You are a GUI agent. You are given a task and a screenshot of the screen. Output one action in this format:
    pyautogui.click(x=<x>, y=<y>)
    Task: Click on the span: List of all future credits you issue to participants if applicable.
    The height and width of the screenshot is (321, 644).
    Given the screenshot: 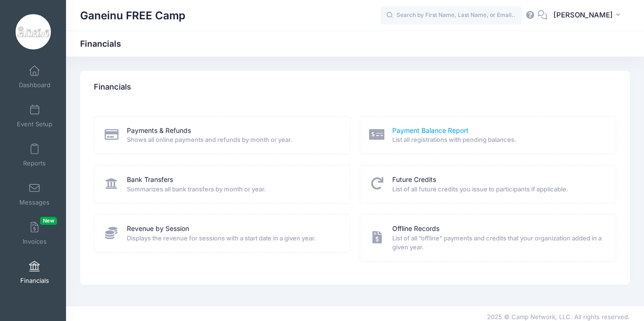 What is the action you would take?
    pyautogui.click(x=498, y=190)
    